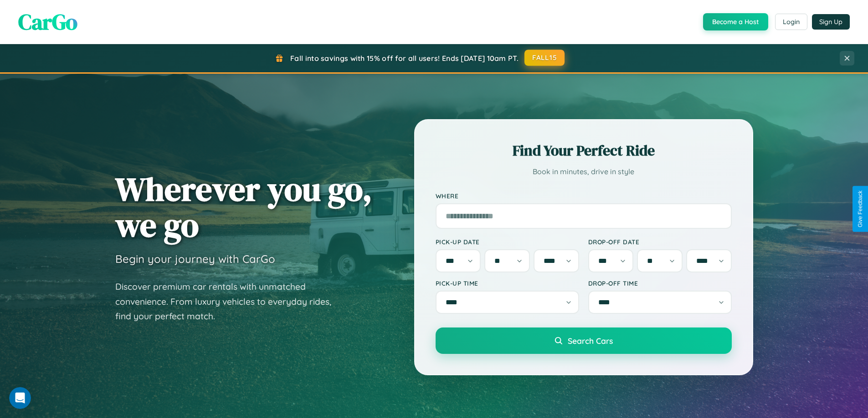 This screenshot has height=418, width=868. Describe the element at coordinates (48, 22) in the screenshot. I see `span: CarGo` at that location.